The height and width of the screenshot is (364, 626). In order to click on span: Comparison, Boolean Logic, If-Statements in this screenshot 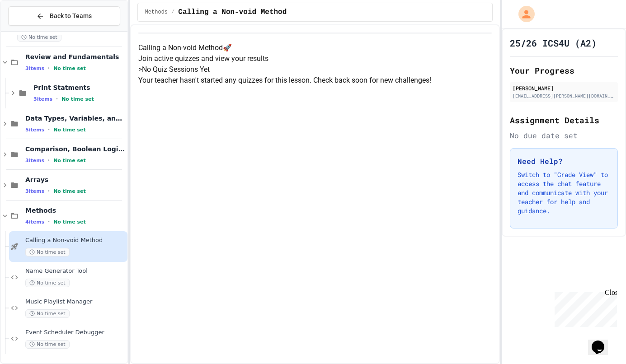, I will do `click(75, 149)`.